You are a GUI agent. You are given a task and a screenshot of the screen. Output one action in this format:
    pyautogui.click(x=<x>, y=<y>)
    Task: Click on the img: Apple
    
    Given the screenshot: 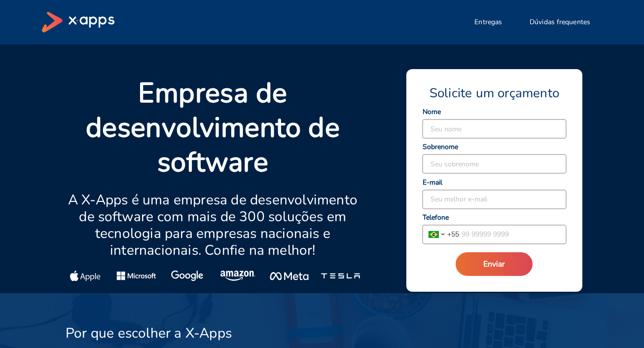 What is the action you would take?
    pyautogui.click(x=86, y=276)
    